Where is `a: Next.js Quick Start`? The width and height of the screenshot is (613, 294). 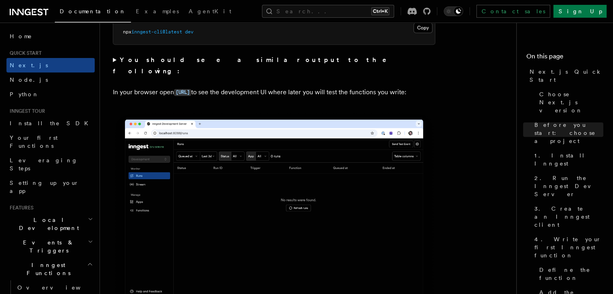 a: Next.js Quick Start is located at coordinates (565, 76).